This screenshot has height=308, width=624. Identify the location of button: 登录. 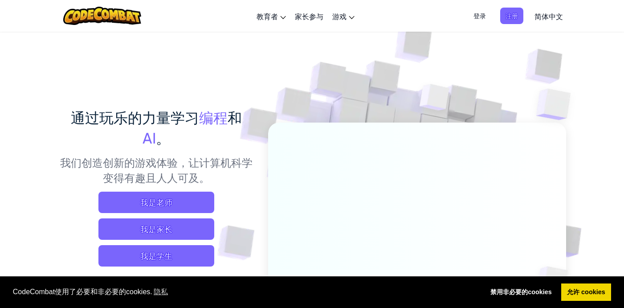
(480, 16).